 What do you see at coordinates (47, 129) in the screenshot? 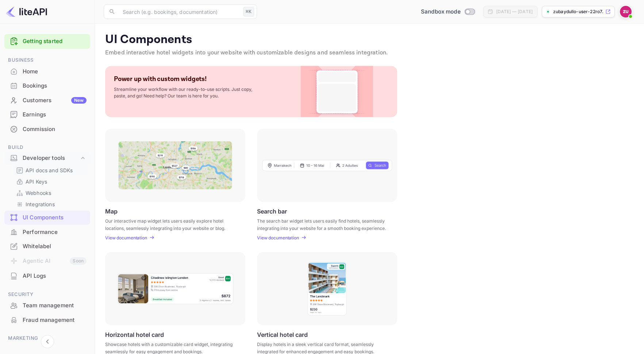
I see `a: Commission` at bounding box center [47, 129].